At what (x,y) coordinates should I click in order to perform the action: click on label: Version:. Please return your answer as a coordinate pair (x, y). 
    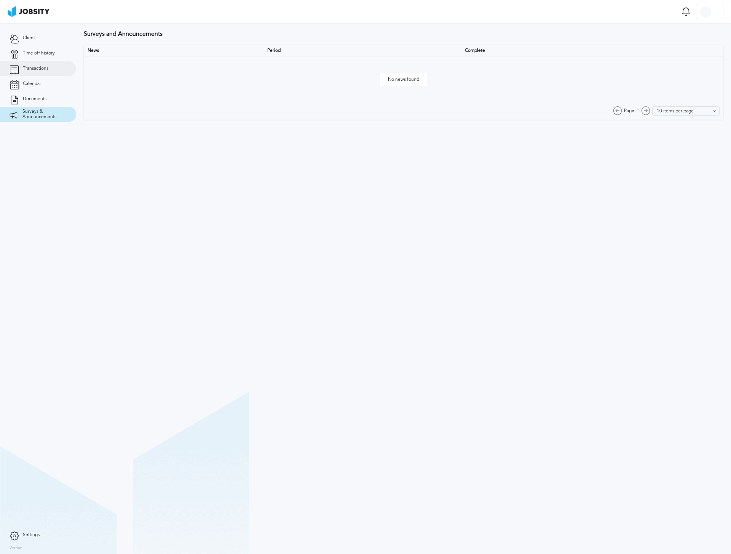
    Looking at the image, I should click on (16, 548).